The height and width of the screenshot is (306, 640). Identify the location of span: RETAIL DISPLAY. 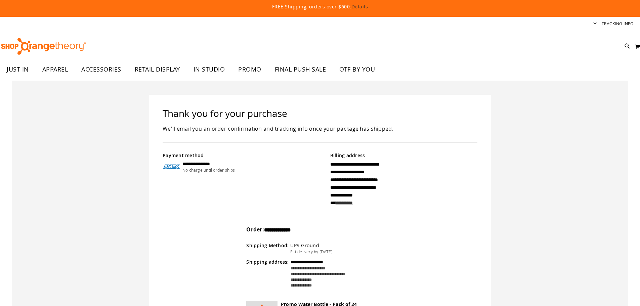
(157, 69).